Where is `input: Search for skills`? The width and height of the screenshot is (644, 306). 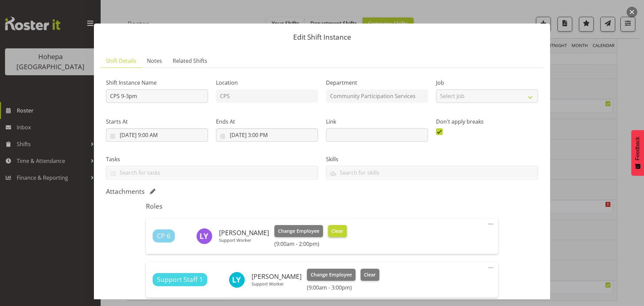
input: Search for skills is located at coordinates (432, 172).